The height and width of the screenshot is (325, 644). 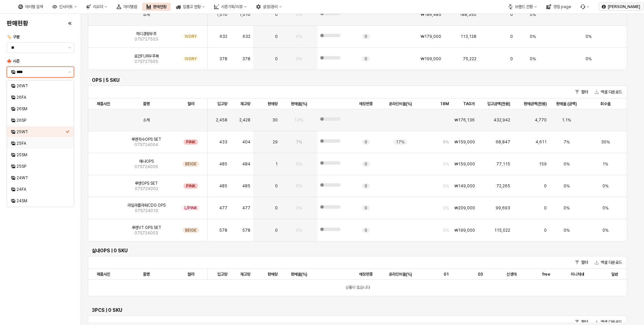 I want to click on span: 판매율 (금액), so click(x=566, y=104).